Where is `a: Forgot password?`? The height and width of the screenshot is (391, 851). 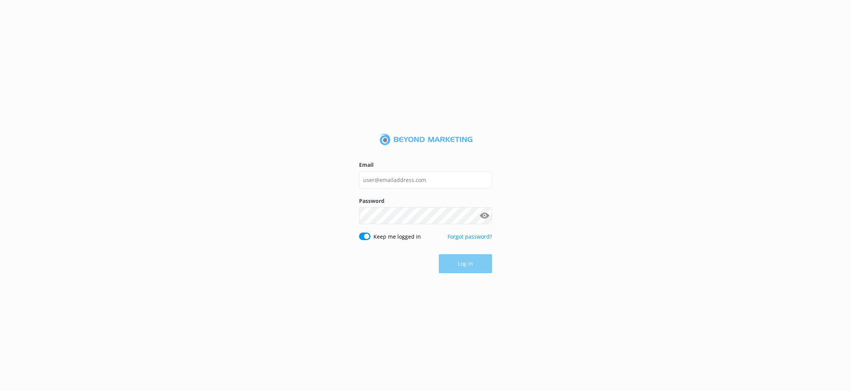 a: Forgot password? is located at coordinates (469, 236).